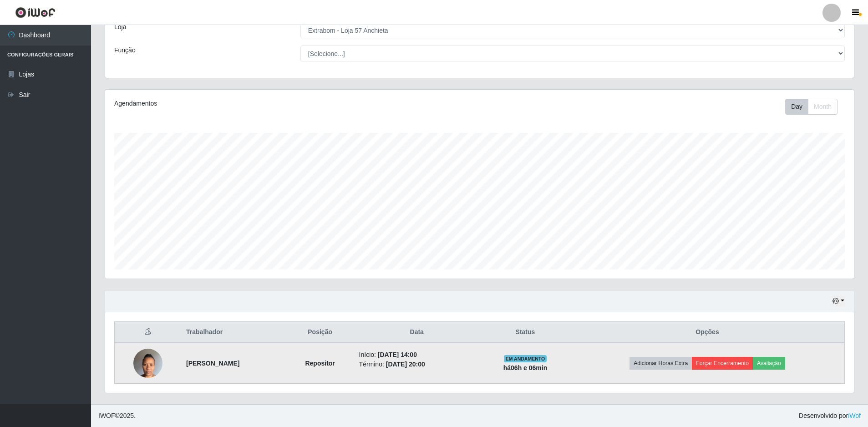  What do you see at coordinates (117, 415) in the screenshot?
I see `span: © 2025 .` at bounding box center [117, 415].